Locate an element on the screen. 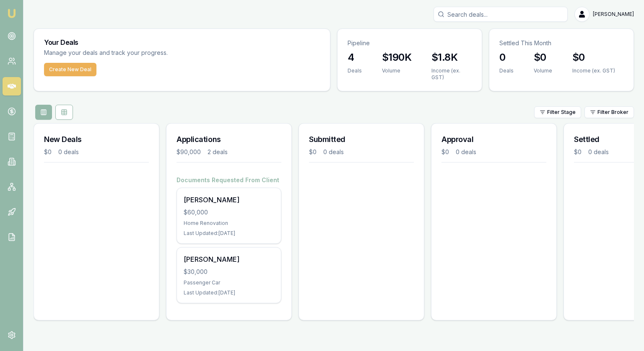  p: Pipeline is located at coordinates (409, 43).